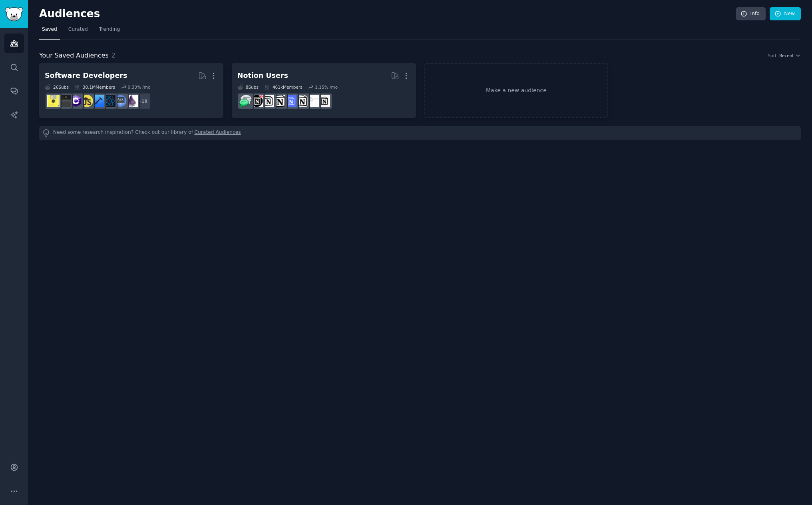 The image size is (812, 505). I want to click on img: Notion, so click(323, 101).